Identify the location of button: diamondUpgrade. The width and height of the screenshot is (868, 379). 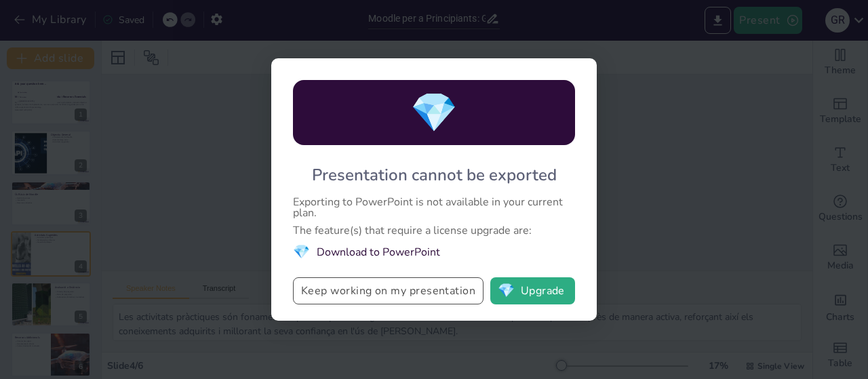
(532, 291).